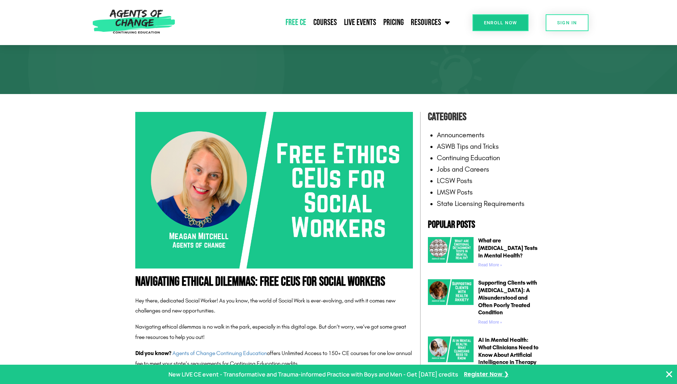 The width and height of the screenshot is (677, 384). Describe the element at coordinates (451, 292) in the screenshot. I see `img: Health Anxiety A Misunderstood and Often Poorly Treated Condition` at that location.